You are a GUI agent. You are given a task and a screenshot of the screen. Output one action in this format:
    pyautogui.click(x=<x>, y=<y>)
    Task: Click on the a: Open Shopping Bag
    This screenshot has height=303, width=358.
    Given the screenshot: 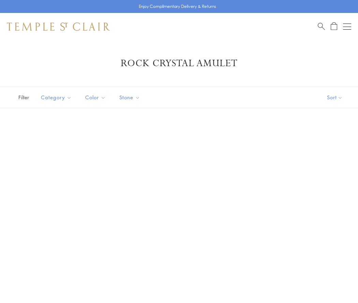 What is the action you would take?
    pyautogui.click(x=334, y=26)
    